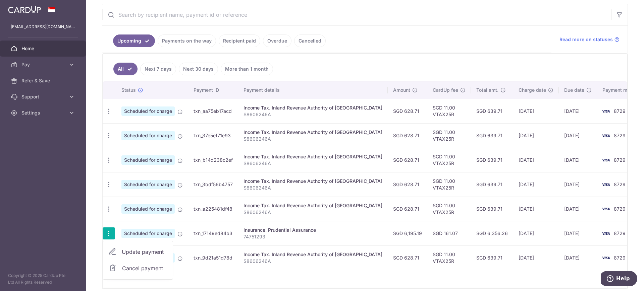  Describe the element at coordinates (44, 113) in the screenshot. I see `span: Settings` at that location.